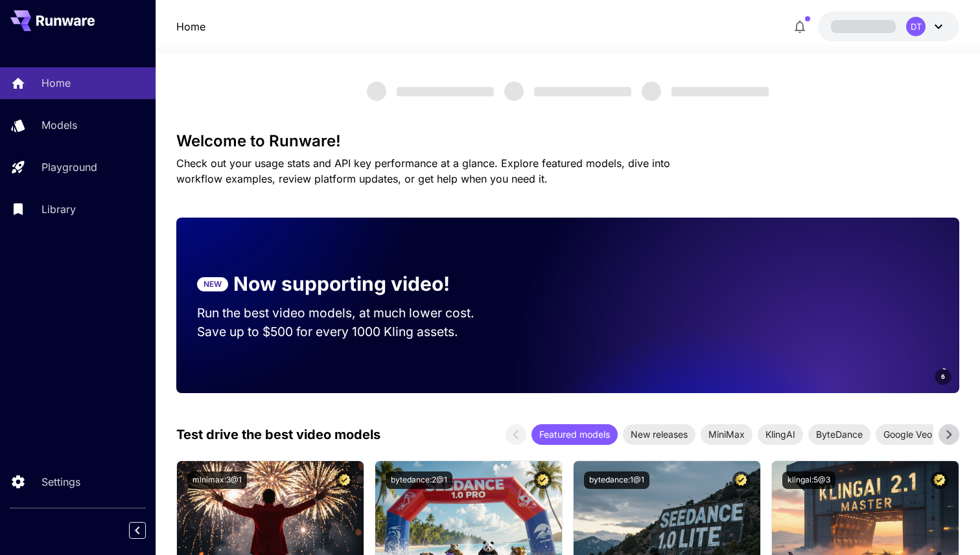  I want to click on button: klingai:5@3, so click(809, 480).